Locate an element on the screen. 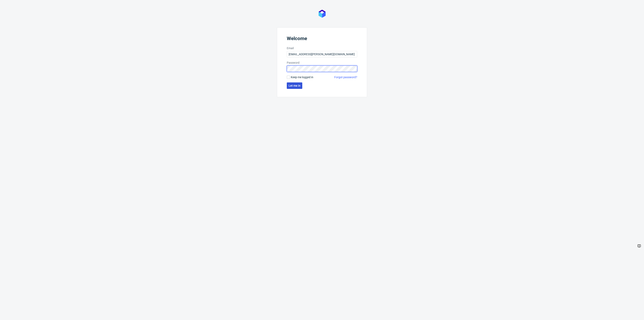 Image resolution: width=644 pixels, height=320 pixels. header: Welcome is located at coordinates (322, 39).